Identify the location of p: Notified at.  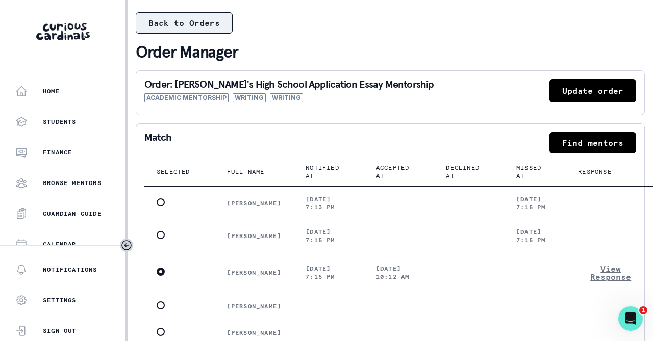
(323, 172).